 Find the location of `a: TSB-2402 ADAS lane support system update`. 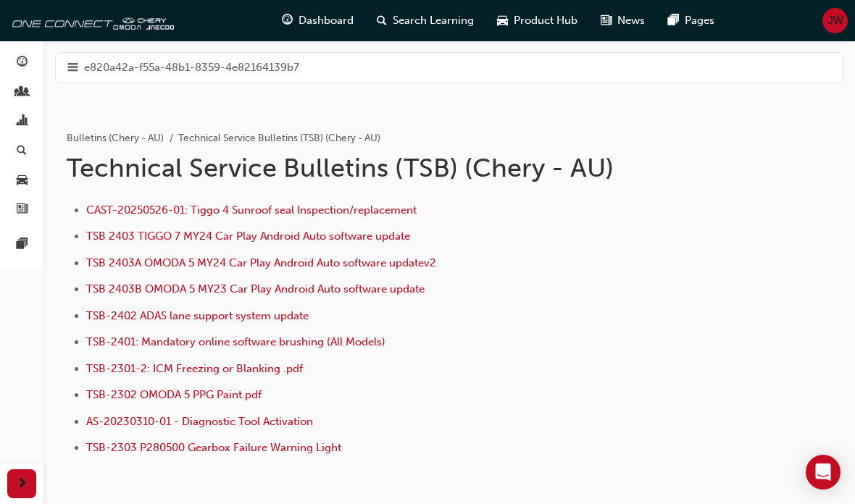

a: TSB-2402 ADAS lane support system update is located at coordinates (197, 316).